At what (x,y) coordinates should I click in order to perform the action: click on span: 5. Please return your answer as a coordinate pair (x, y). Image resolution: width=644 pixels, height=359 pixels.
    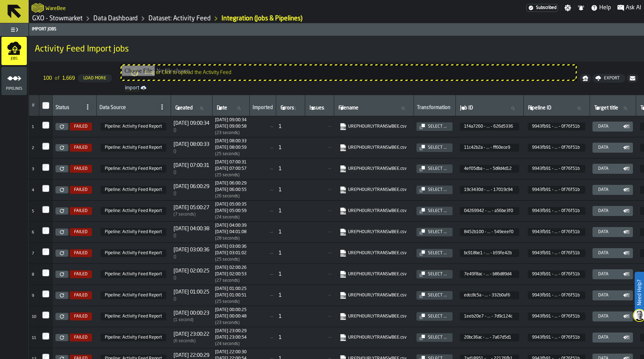
    Looking at the image, I should click on (33, 212).